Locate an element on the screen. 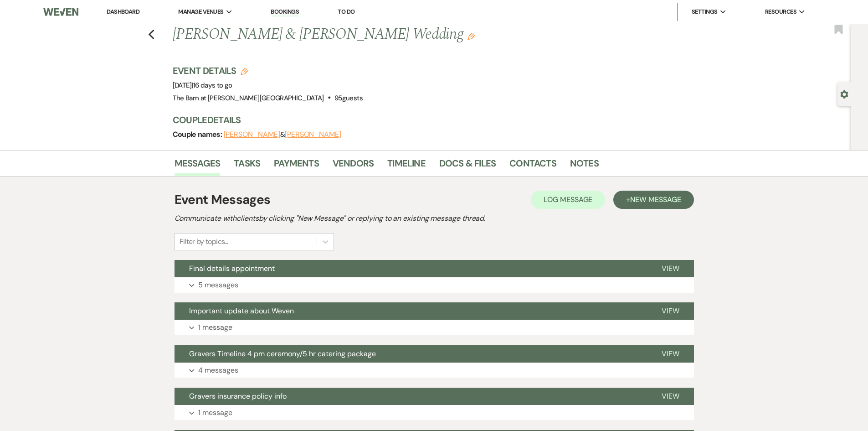 Image resolution: width=868 pixels, height=431 pixels. button: Log Message is located at coordinates (568, 200).